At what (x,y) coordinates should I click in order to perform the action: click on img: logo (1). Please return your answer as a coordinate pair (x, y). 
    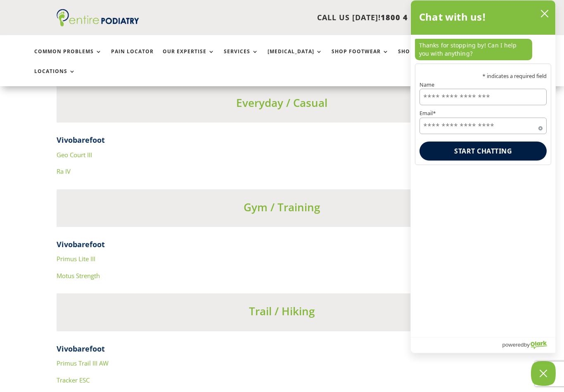
    Looking at the image, I should click on (98, 18).